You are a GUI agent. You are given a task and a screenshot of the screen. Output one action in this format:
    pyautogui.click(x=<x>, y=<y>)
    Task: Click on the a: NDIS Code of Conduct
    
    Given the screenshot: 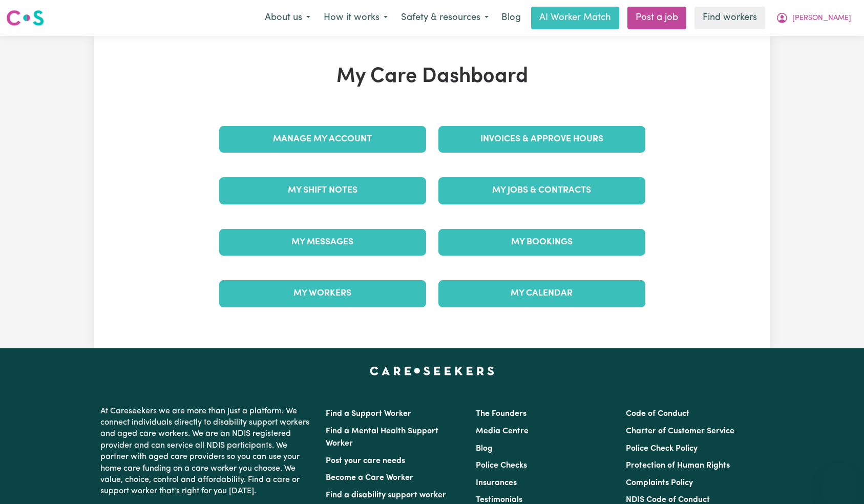 What is the action you would take?
    pyautogui.click(x=668, y=500)
    